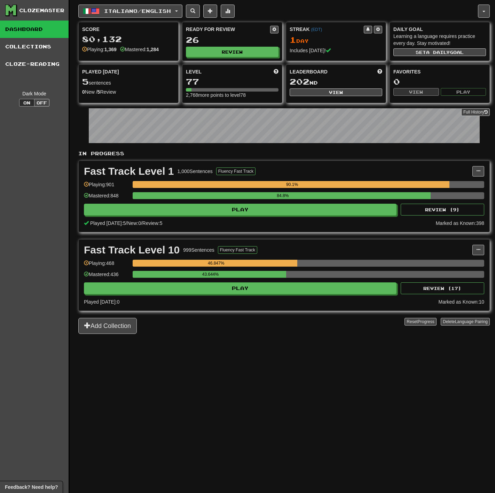 Image resolution: width=495 pixels, height=493 pixels. I want to click on div: 80,132, so click(129, 39).